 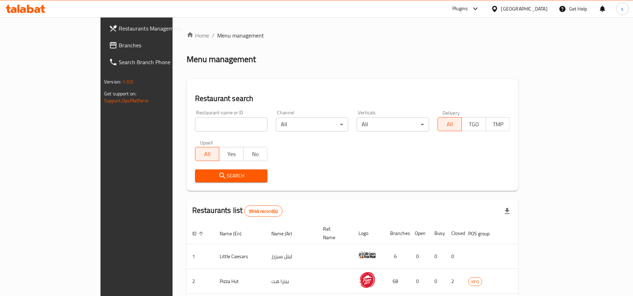 I want to click on span: Get support on:, so click(x=120, y=94).